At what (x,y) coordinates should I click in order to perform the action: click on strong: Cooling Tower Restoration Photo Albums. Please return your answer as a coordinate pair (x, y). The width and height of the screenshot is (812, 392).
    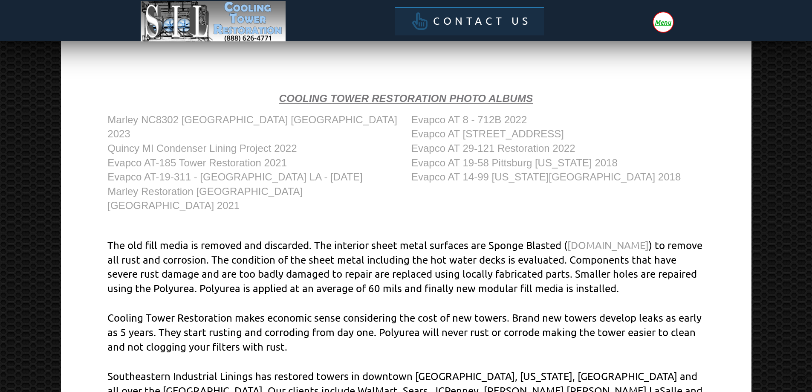
    Looking at the image, I should click on (406, 98).